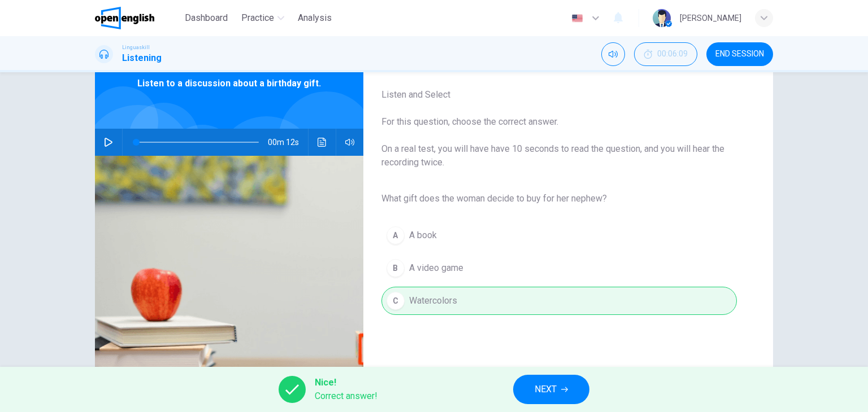  What do you see at coordinates (136, 47) in the screenshot?
I see `span: Linguaskill` at bounding box center [136, 47].